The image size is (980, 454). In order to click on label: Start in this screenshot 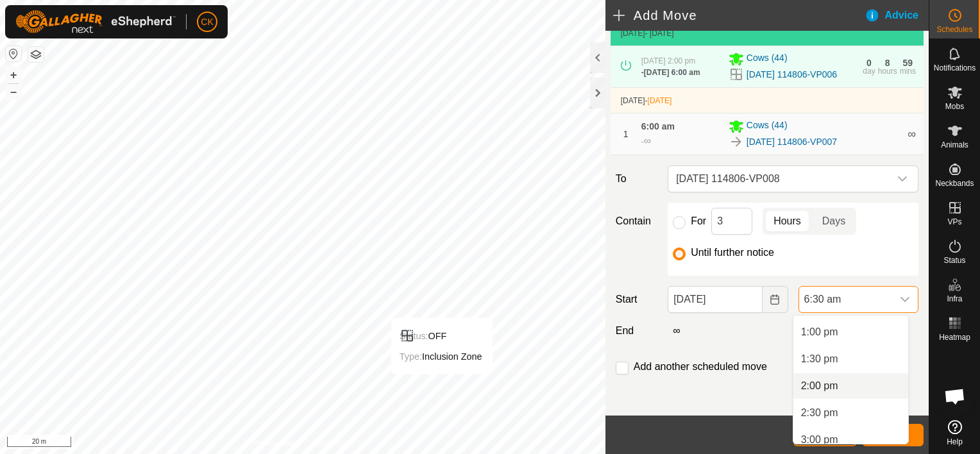, I will do `click(636, 299)`.